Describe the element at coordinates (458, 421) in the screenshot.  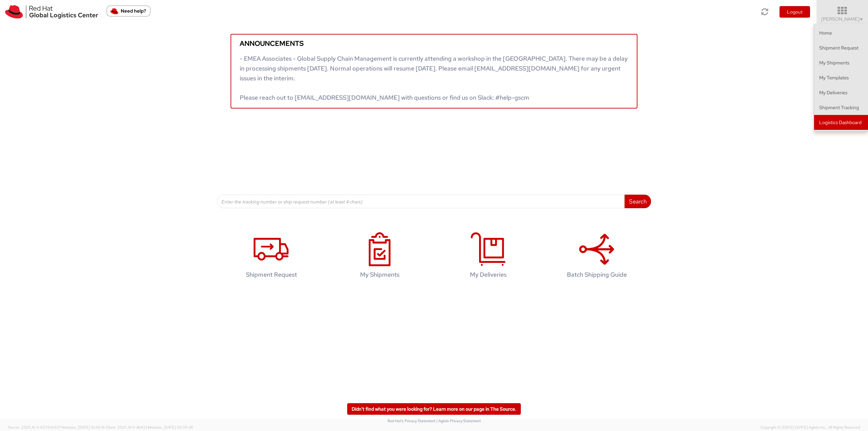
I see `a: | Agistix Privacy Statement` at that location.